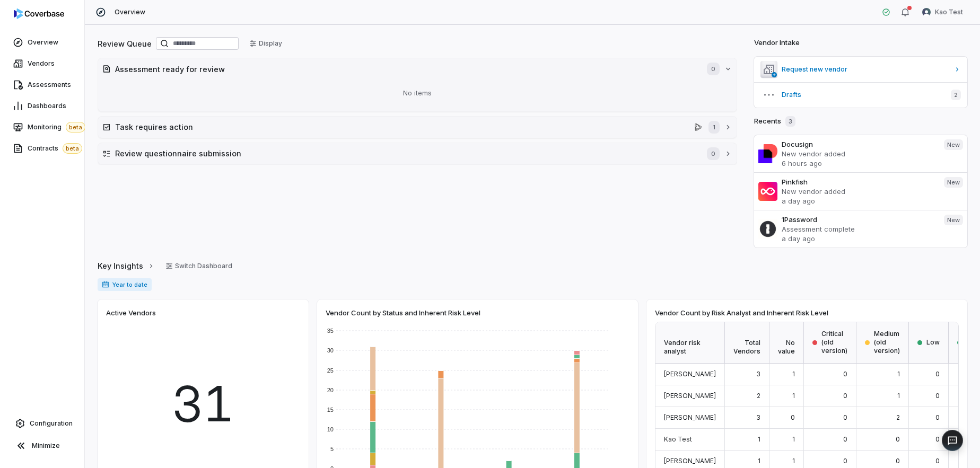  Describe the element at coordinates (834, 342) in the screenshot. I see `span: Critical (old version)` at that location.